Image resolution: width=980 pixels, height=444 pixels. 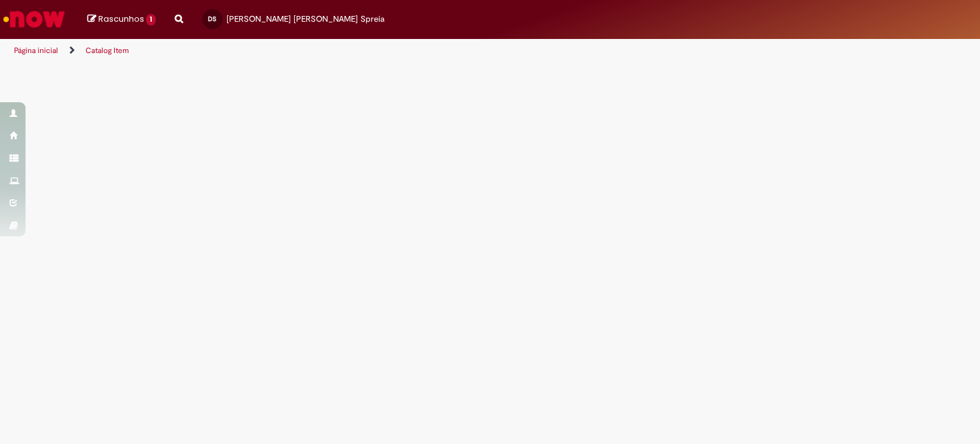 I want to click on ul: Trilhas de página, so click(x=327, y=50).